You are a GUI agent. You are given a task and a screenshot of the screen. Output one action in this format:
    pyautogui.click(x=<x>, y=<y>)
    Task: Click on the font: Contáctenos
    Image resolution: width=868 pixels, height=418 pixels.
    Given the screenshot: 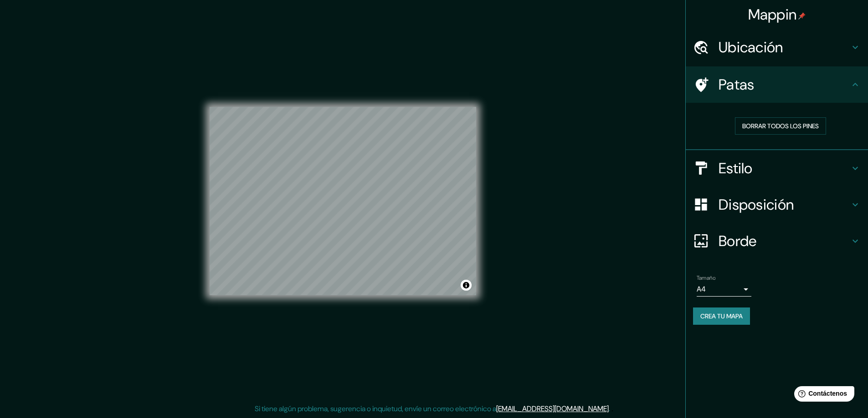 What is the action you would take?
    pyautogui.click(x=40, y=11)
    